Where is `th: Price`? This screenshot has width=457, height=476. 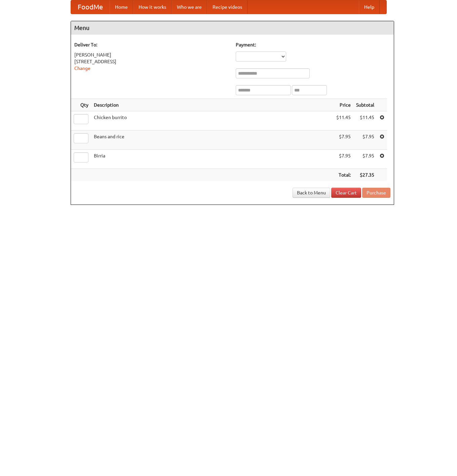
th: Price is located at coordinates (344, 105).